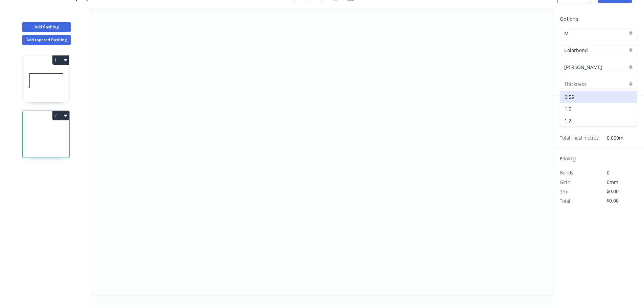 The height and width of the screenshot is (308, 644). I want to click on button: Add flashing, so click(46, 27).